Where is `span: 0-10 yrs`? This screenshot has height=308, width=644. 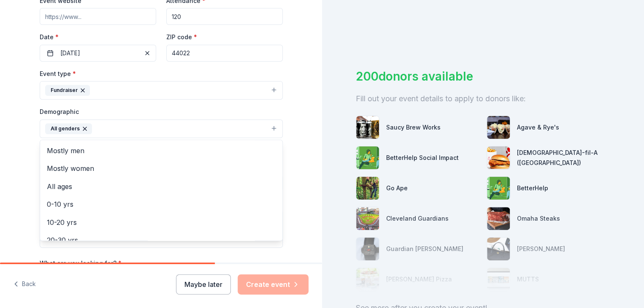
span: 0-10 yrs is located at coordinates (161, 204).